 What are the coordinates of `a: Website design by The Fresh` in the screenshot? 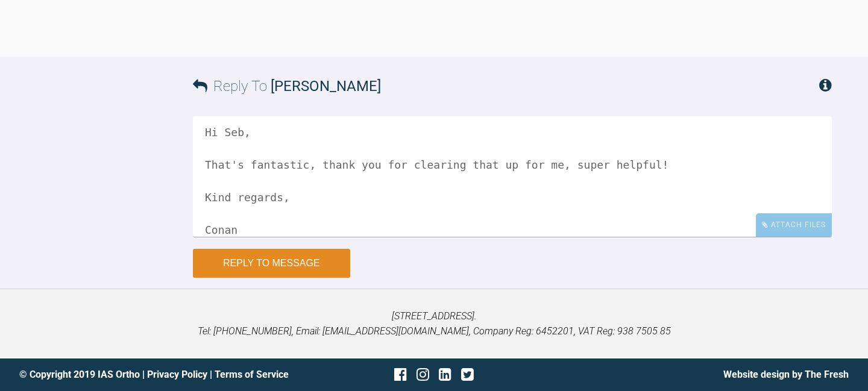 It's located at (786, 374).